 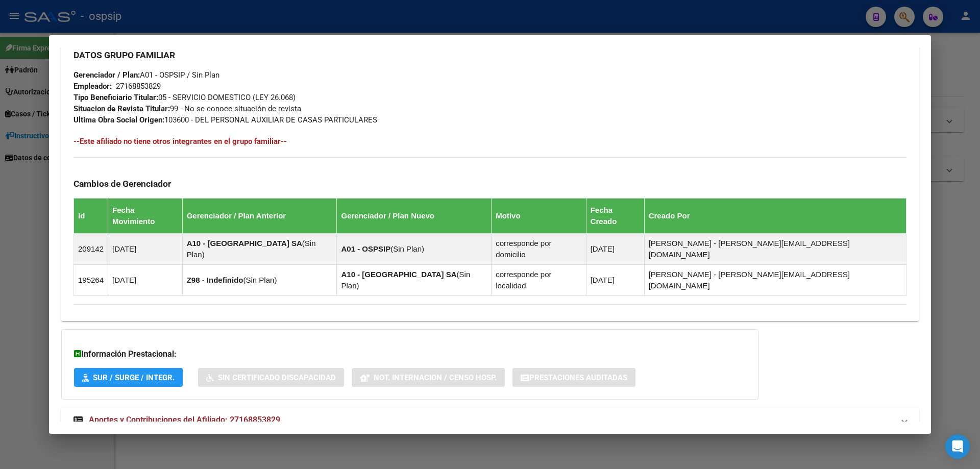 What do you see at coordinates (138, 86) in the screenshot?
I see `div: 27168853829` at bounding box center [138, 86].